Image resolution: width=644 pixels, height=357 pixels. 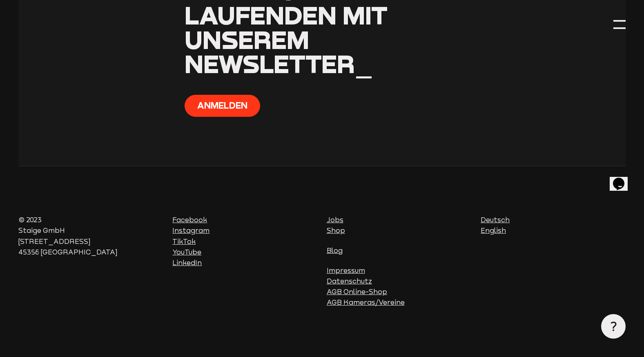 What do you see at coordinates (357, 291) in the screenshot?
I see `a: AGB Online-Shop` at bounding box center [357, 291].